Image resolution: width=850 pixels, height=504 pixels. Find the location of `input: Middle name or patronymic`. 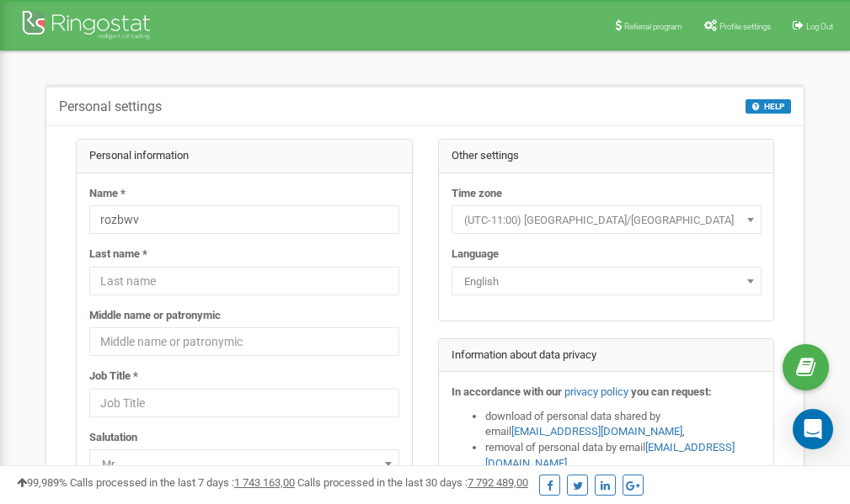

input: Middle name or patronymic is located at coordinates (245, 342).